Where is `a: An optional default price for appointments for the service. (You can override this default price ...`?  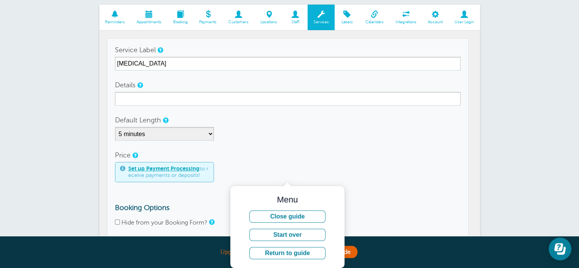 a: An optional default price for appointments for the service. (You can override this default price ... is located at coordinates (135, 155).